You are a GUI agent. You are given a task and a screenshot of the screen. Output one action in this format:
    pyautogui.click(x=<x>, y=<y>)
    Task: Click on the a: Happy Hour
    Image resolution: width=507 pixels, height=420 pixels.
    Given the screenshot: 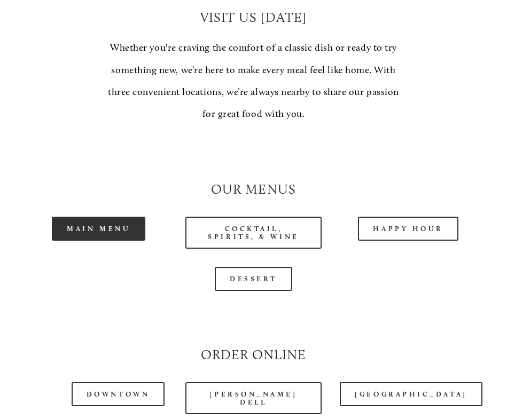 What is the action you would take?
    pyautogui.click(x=408, y=229)
    